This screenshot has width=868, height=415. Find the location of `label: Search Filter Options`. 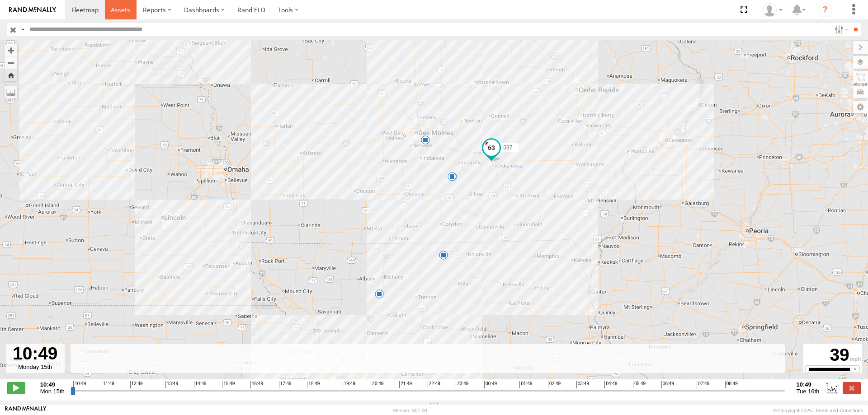

label: Search Filter Options is located at coordinates (840, 29).